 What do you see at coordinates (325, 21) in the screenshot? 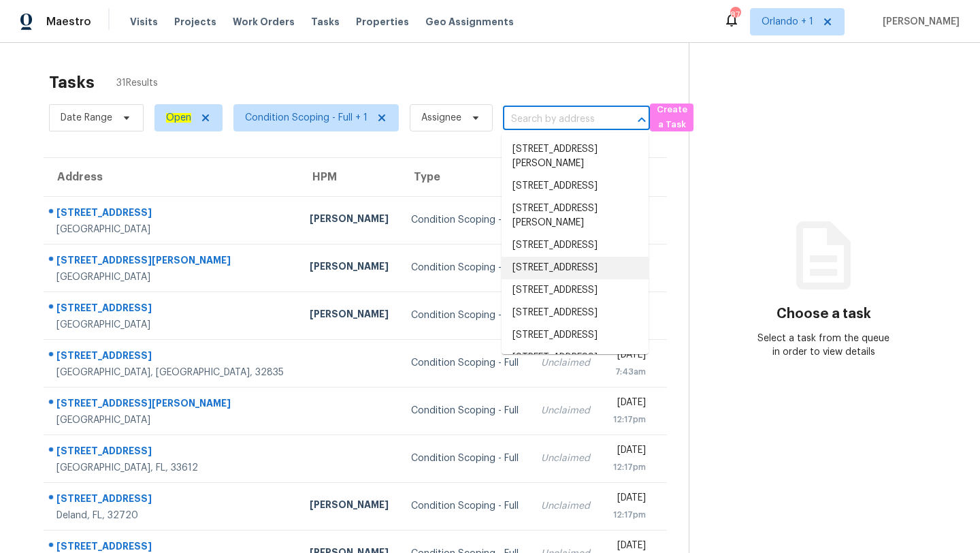
I see `span: Tasks` at bounding box center [325, 21].